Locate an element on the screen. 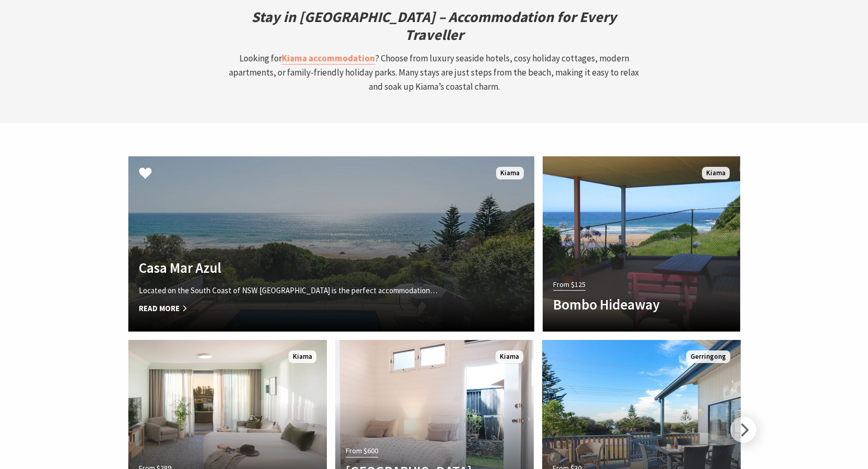  h4: Bombo Hideaway is located at coordinates (626, 304).